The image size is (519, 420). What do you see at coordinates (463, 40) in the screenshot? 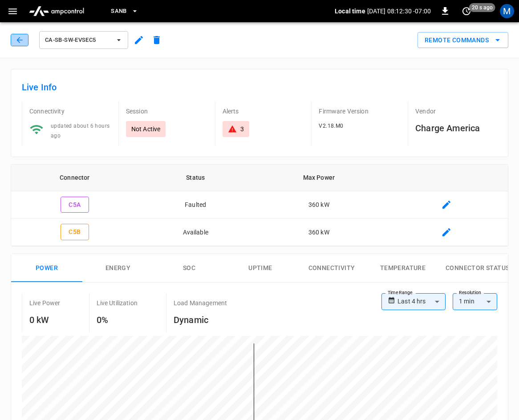
I see `button: Remote Commands` at bounding box center [463, 40].